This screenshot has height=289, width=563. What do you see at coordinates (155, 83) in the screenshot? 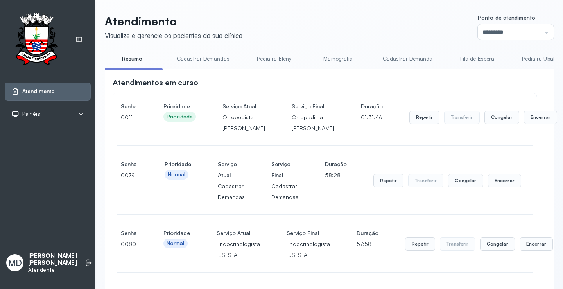
I see `h3: Atendimentos em curso` at bounding box center [155, 83].